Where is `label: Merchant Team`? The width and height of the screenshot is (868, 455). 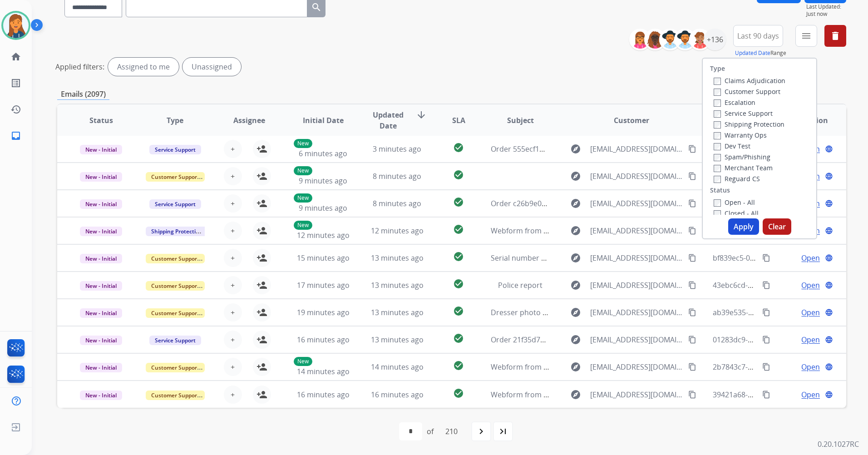 label: Merchant Team is located at coordinates (743, 168).